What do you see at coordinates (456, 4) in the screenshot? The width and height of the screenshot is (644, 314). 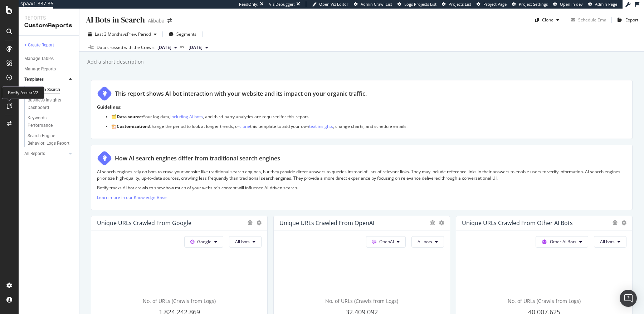 I see `a: Projects List` at bounding box center [456, 4].